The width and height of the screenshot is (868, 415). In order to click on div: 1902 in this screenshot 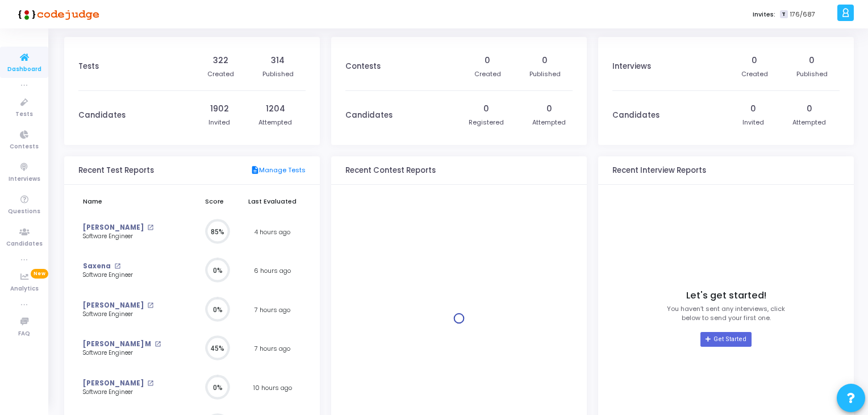, I will do `click(220, 109)`.